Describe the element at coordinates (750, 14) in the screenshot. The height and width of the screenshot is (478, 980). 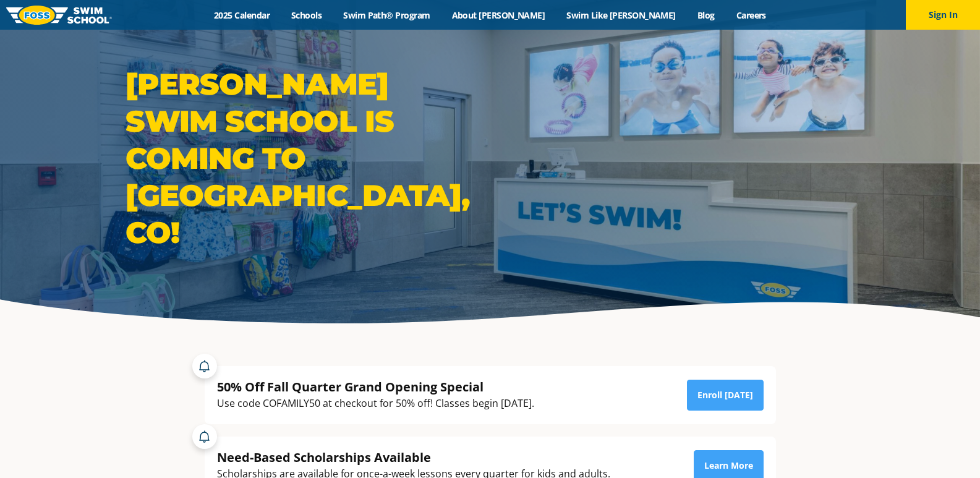
I see `a: Careers` at that location.